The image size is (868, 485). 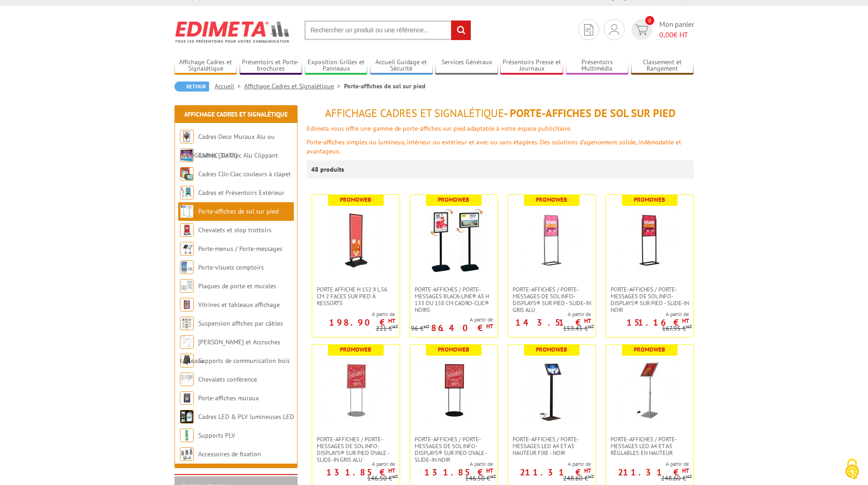 What do you see at coordinates (402, 66) in the screenshot?
I see `a: Accueil Guidage et Sécurité` at bounding box center [402, 66].